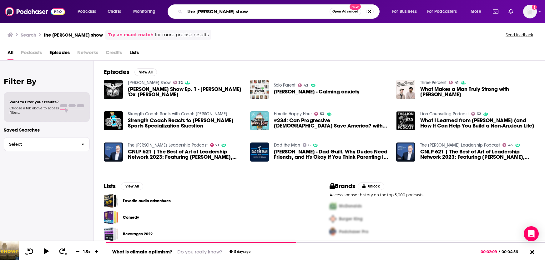 This screenshot has height=260, width=545. Describe the element at coordinates (355, 7) in the screenshot. I see `span: New` at that location.